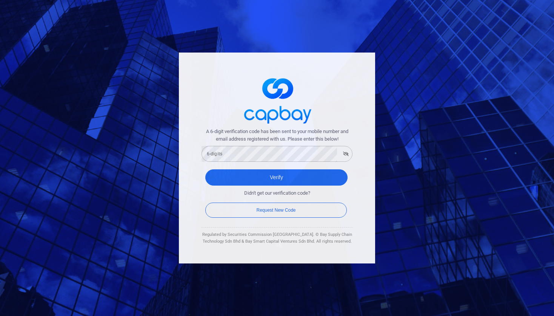 The width and height of the screenshot is (554, 316). What do you see at coordinates (277, 99) in the screenshot?
I see `img: logo` at bounding box center [277, 99].